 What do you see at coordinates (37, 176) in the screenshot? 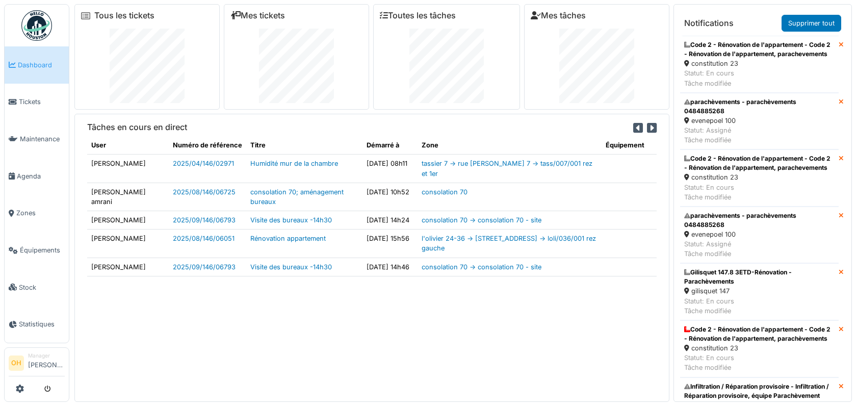
I see `a: Agenda` at bounding box center [37, 176].